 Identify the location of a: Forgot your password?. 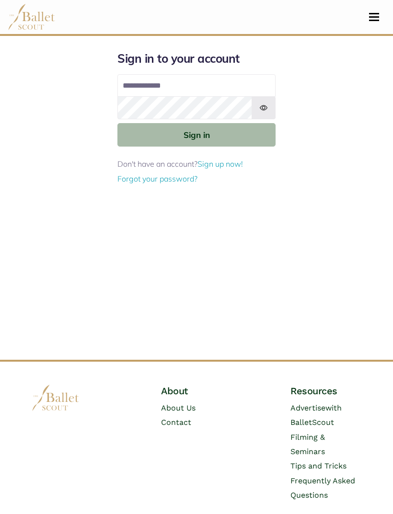
(157, 179).